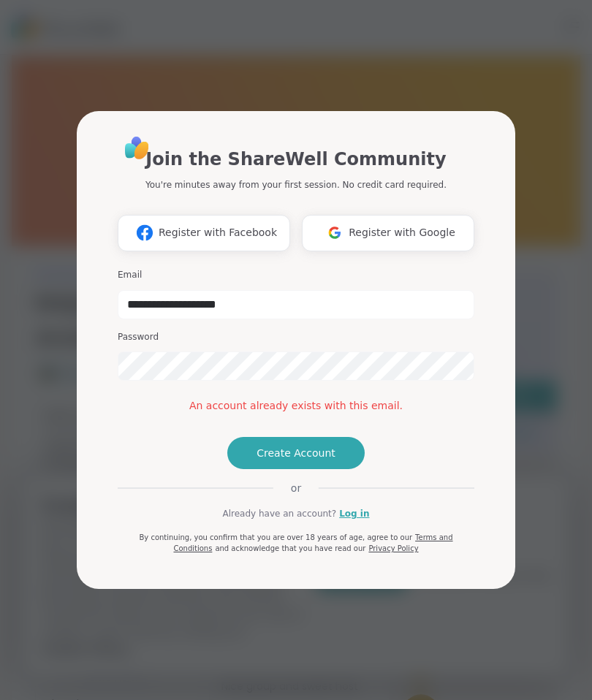  Describe the element at coordinates (296, 453) in the screenshot. I see `span: Create Account` at that location.